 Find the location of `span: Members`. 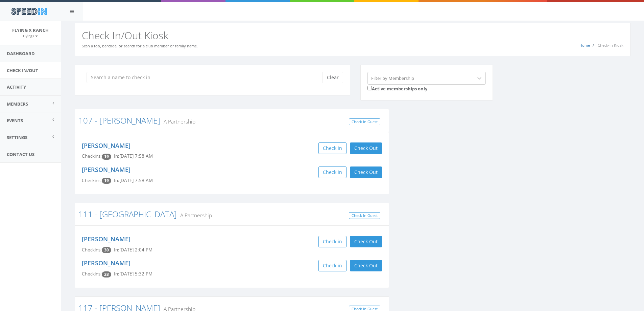

span: Members is located at coordinates (17, 104).